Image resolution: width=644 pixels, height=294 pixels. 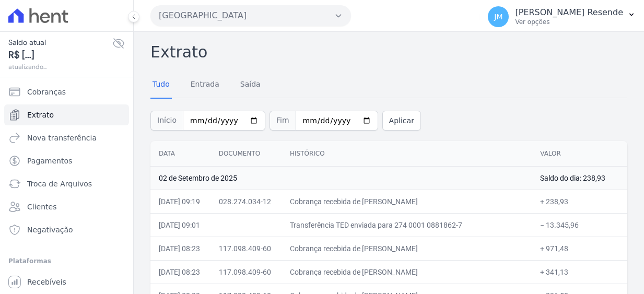 What do you see at coordinates (498, 17) in the screenshot?
I see `span: JM` at bounding box center [498, 17].